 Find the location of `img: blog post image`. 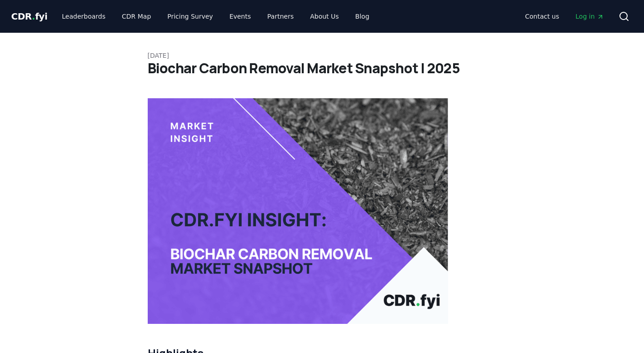

img: blog post image is located at coordinates (298, 211).